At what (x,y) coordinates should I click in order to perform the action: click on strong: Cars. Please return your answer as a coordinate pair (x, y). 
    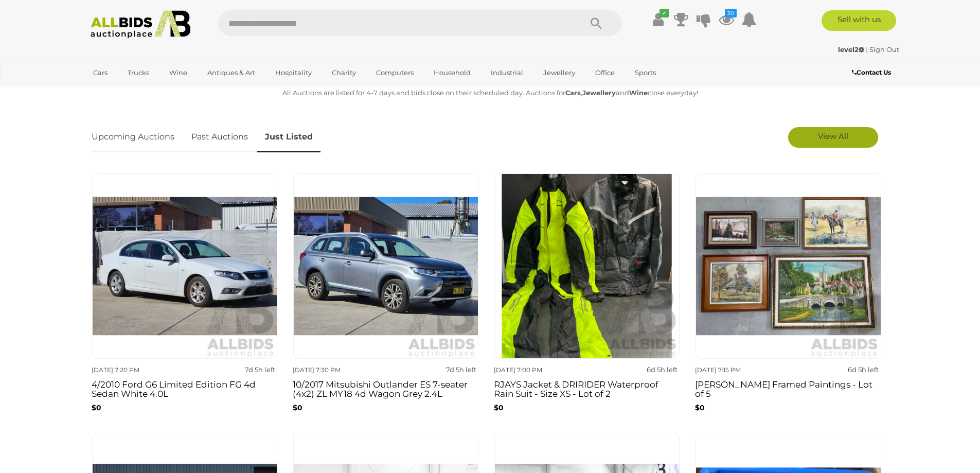
    Looking at the image, I should click on (573, 92).